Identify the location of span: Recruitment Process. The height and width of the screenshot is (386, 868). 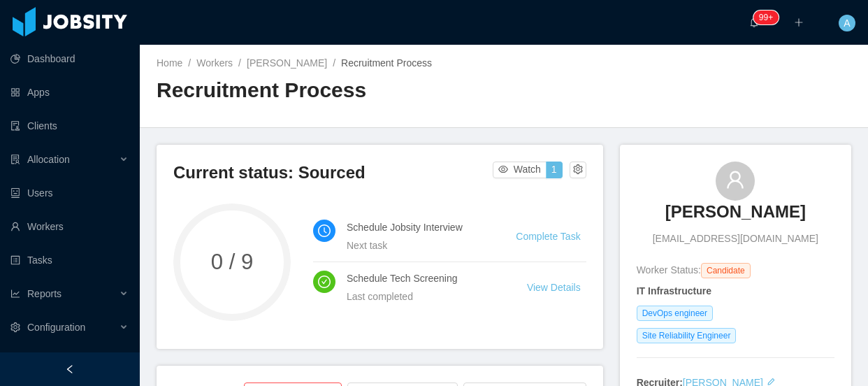
(387, 63).